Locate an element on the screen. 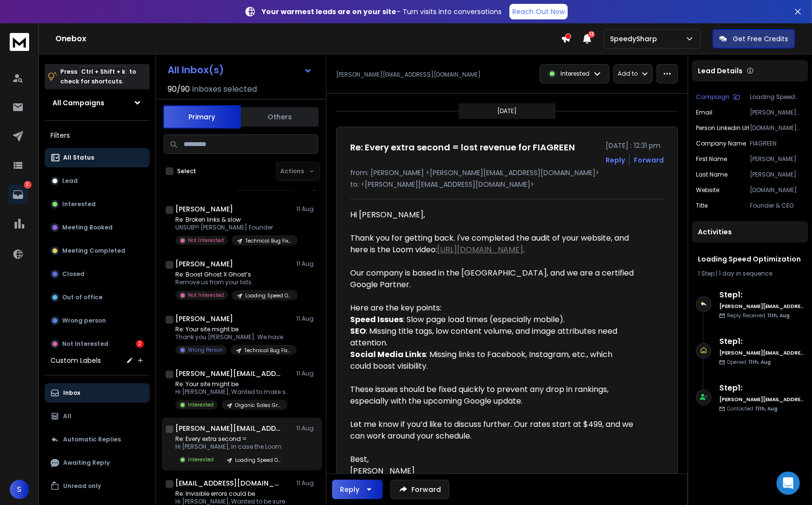 Image resolution: width=812 pixels, height=505 pixels. p: Re: Your site might be is located at coordinates (234, 384).